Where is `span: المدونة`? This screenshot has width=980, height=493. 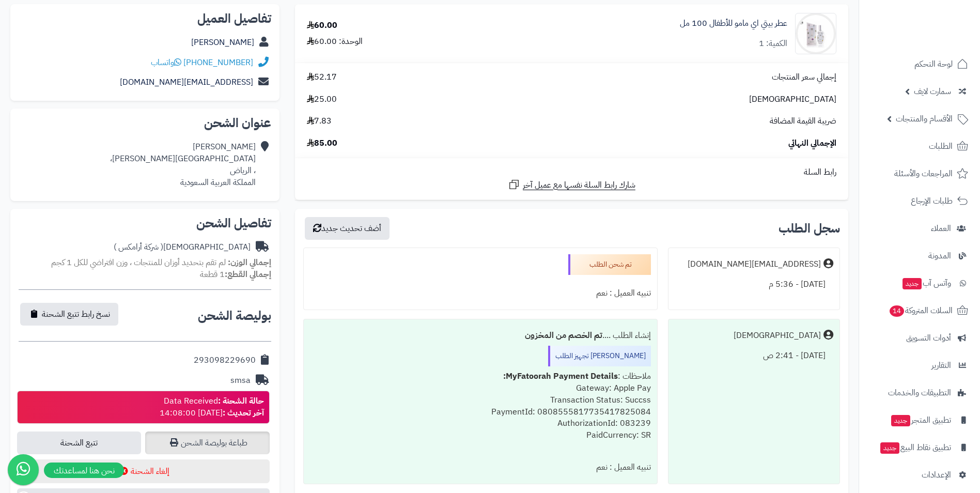
span: المدونة is located at coordinates (939, 256).